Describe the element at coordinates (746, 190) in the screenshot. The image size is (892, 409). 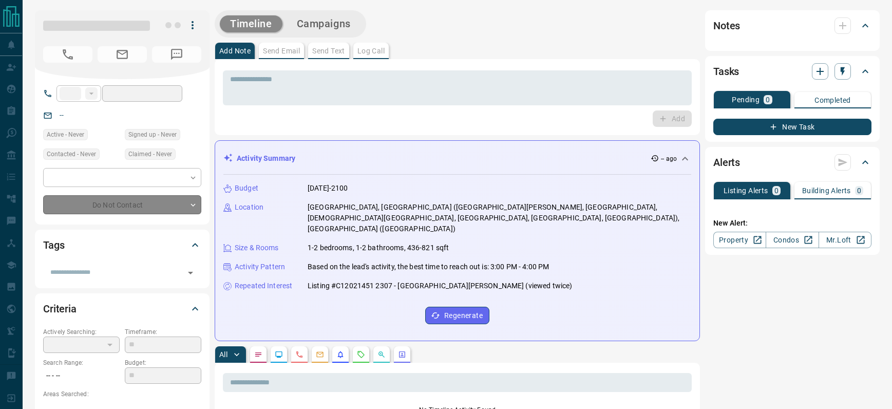
I see `p: Listing Alerts` at that location.